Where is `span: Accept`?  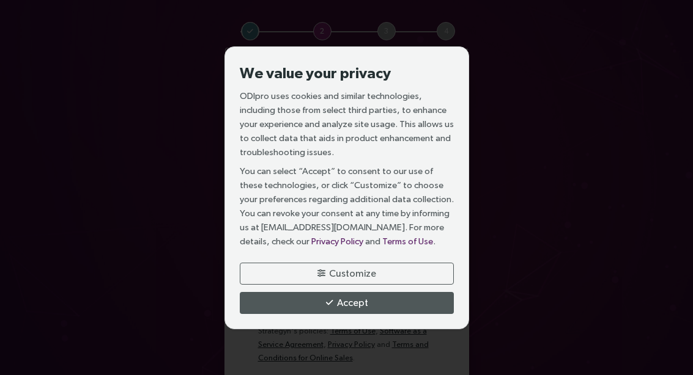 span: Accept is located at coordinates (352, 303).